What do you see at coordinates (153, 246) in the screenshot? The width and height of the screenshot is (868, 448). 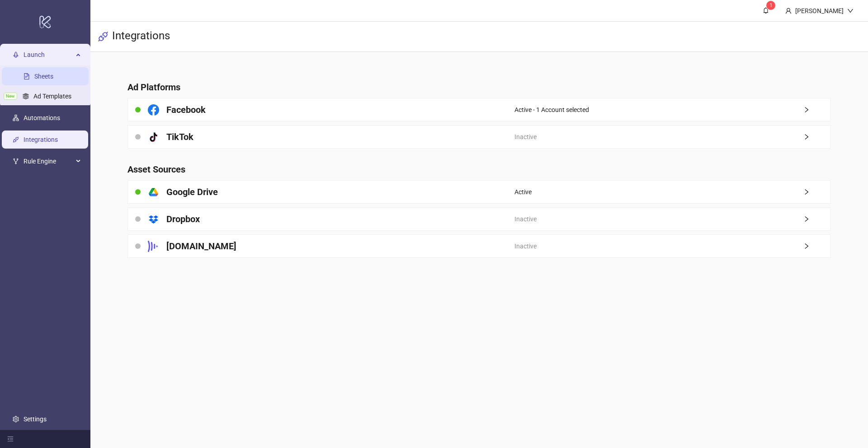 I see `svg: Frame.io Logo` at bounding box center [153, 246].